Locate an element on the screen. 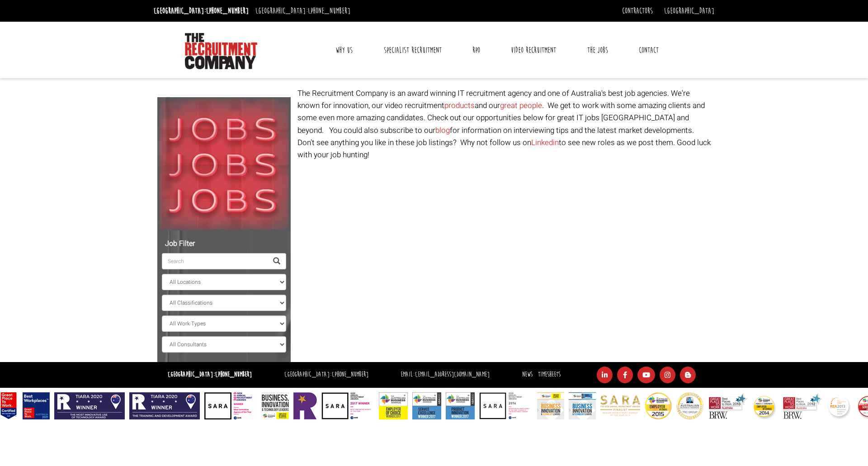  a: Contact is located at coordinates (648, 50).